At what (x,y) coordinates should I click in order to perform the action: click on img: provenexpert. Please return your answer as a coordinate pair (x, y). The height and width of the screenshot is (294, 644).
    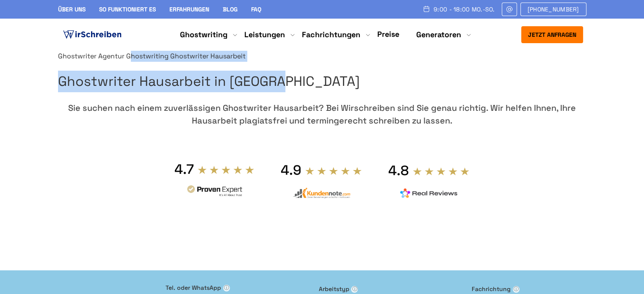
    Looking at the image, I should click on (215, 192).